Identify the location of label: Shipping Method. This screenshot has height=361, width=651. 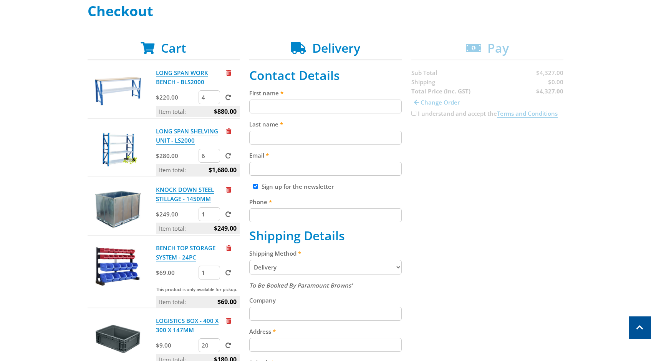
(325, 253).